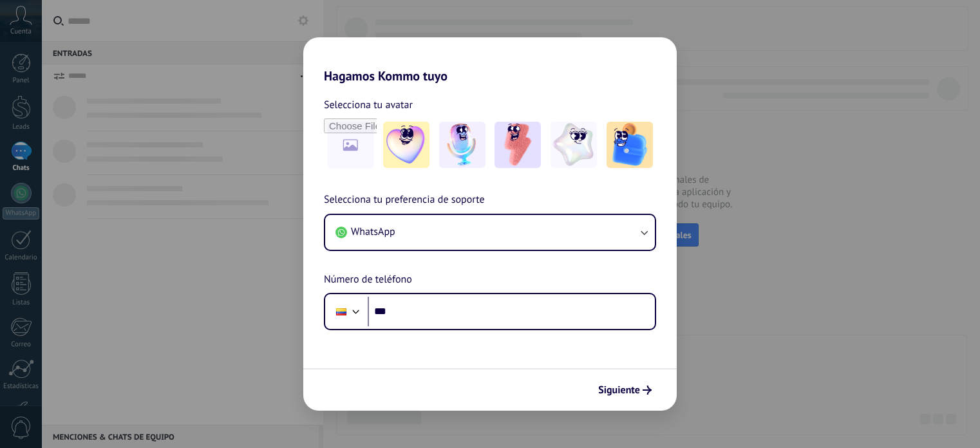  Describe the element at coordinates (407, 145) in the screenshot. I see `img: -1.jpeg` at that location.